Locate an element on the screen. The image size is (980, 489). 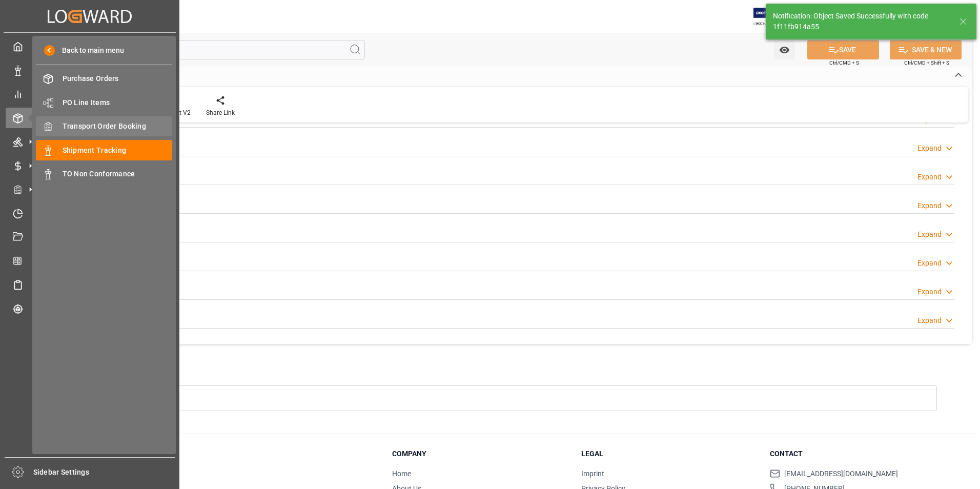
a: Shipment Tracking is located at coordinates (104, 149).